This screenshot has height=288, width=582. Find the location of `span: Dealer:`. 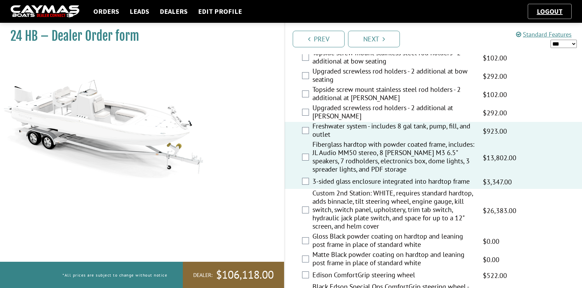

span: Dealer: is located at coordinates (203, 275).